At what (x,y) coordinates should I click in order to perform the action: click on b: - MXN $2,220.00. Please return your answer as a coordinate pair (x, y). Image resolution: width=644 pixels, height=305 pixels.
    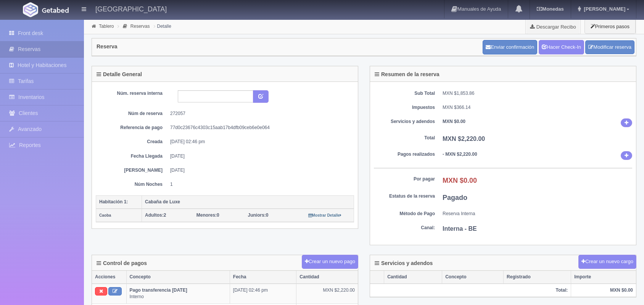
    Looking at the image, I should click on (459, 154).